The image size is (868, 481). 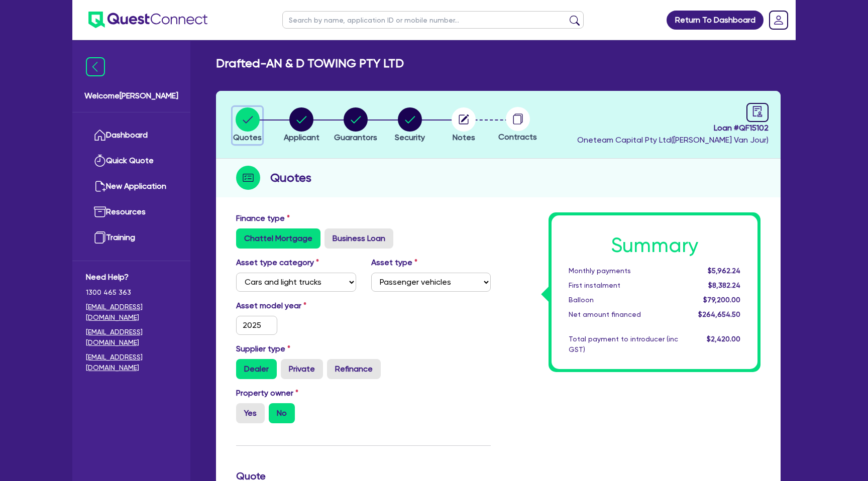 What do you see at coordinates (247, 137) in the screenshot?
I see `span: Quotes` at bounding box center [247, 137].